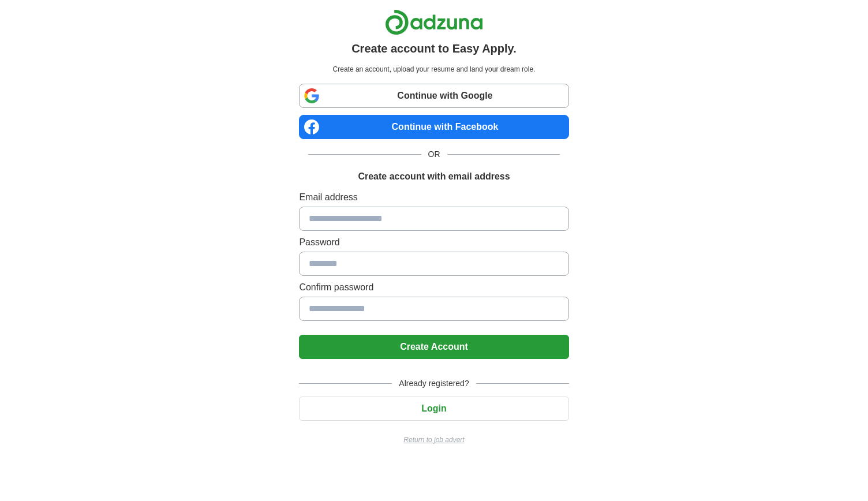 Image resolution: width=868 pixels, height=501 pixels. I want to click on img: Adzuna logo, so click(434, 22).